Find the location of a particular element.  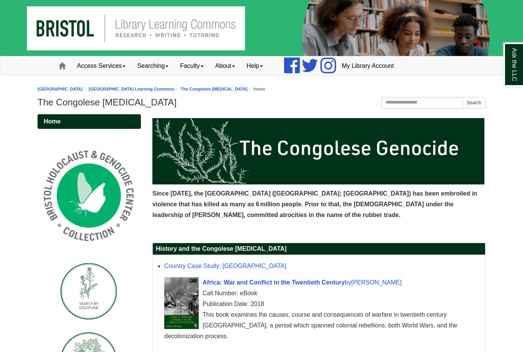

button: Search is located at coordinates (474, 103).